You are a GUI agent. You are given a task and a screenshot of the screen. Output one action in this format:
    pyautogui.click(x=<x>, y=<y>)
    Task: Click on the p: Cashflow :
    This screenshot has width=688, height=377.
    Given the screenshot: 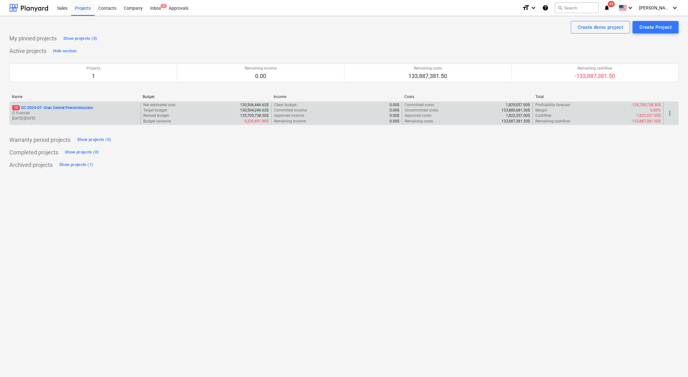 What is the action you would take?
    pyautogui.click(x=544, y=116)
    